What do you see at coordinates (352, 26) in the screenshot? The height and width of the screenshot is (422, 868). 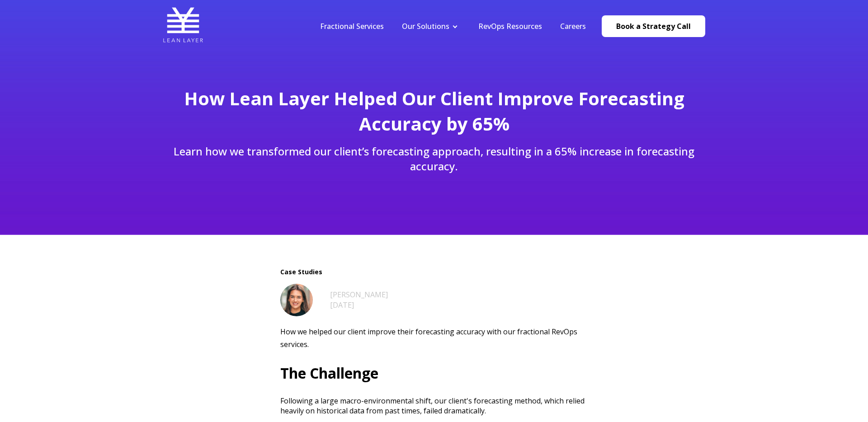 I see `a: Fractional Services` at bounding box center [352, 26].